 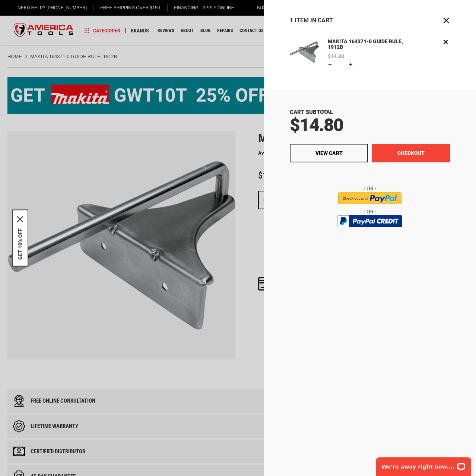 What do you see at coordinates (329, 153) in the screenshot?
I see `a: View Cart` at bounding box center [329, 153].